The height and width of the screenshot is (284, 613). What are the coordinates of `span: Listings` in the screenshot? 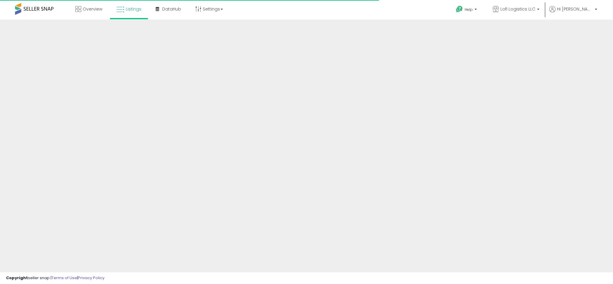 It's located at (134, 9).